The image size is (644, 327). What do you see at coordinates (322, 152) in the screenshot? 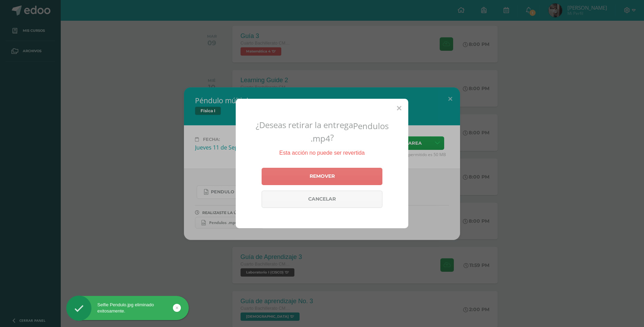
I see `span: Esta acción no puede ser revertida` at bounding box center [322, 152].